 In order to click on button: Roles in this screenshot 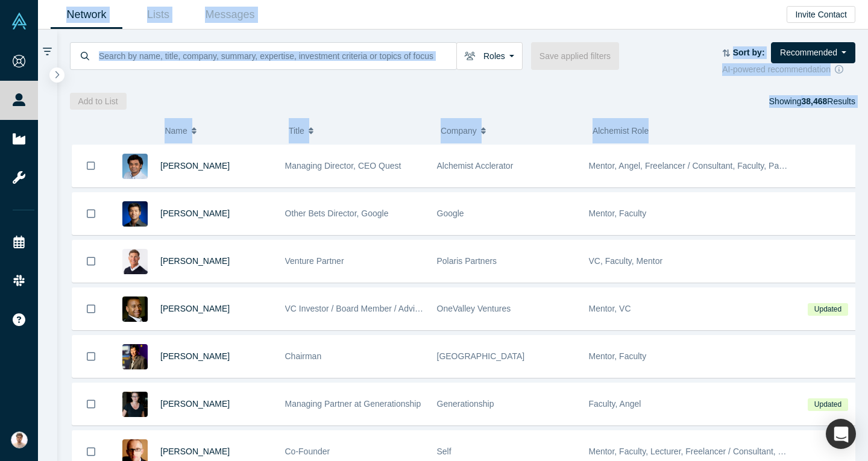, I will do `click(490, 56)`.